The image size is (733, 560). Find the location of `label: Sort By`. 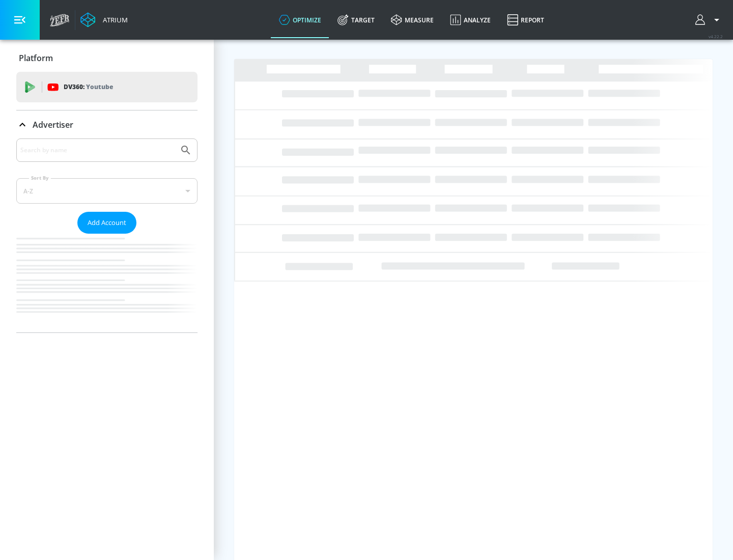

label: Sort By is located at coordinates (40, 178).